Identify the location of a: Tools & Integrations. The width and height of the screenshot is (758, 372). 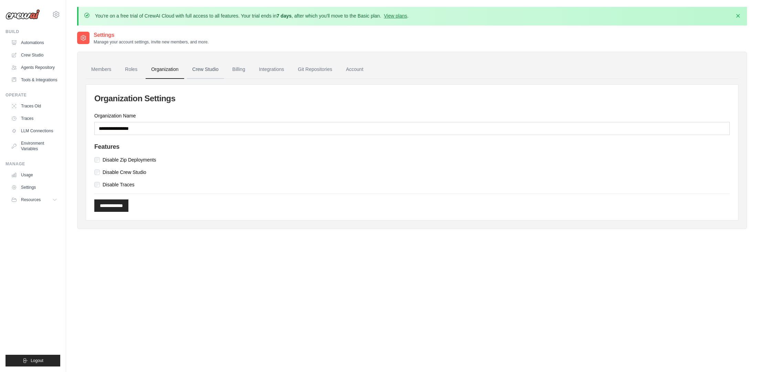
(34, 80).